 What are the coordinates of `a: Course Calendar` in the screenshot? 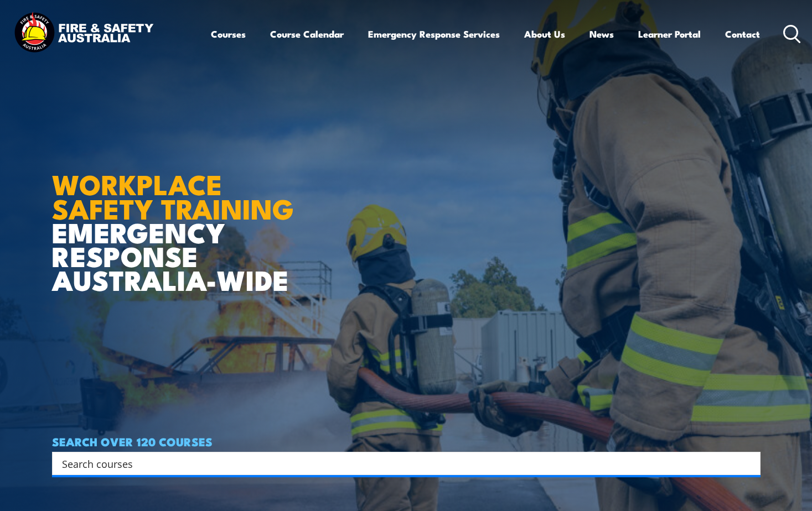 It's located at (307, 34).